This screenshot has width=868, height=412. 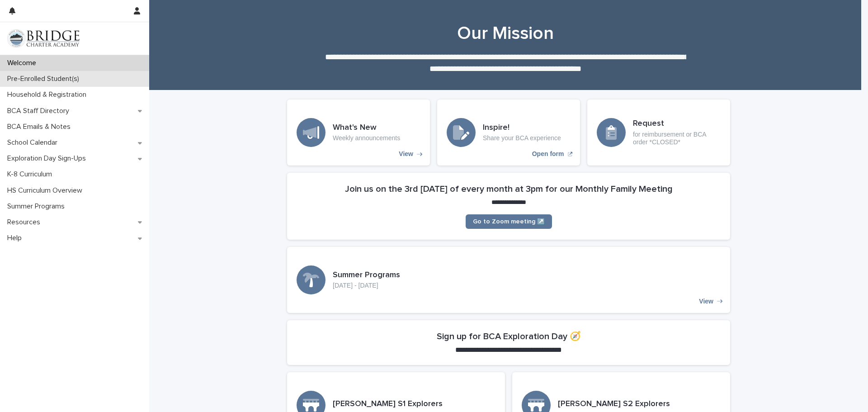 I want to click on h3: Request, so click(x=676, y=124).